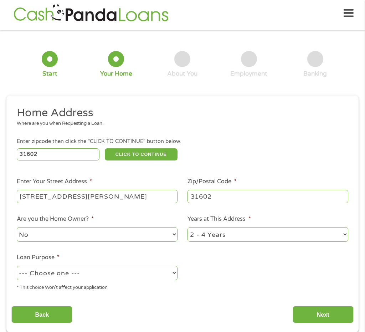 This screenshot has width=365, height=332. Describe the element at coordinates (91, 13) in the screenshot. I see `img: GetLoanNow Logo` at that location.